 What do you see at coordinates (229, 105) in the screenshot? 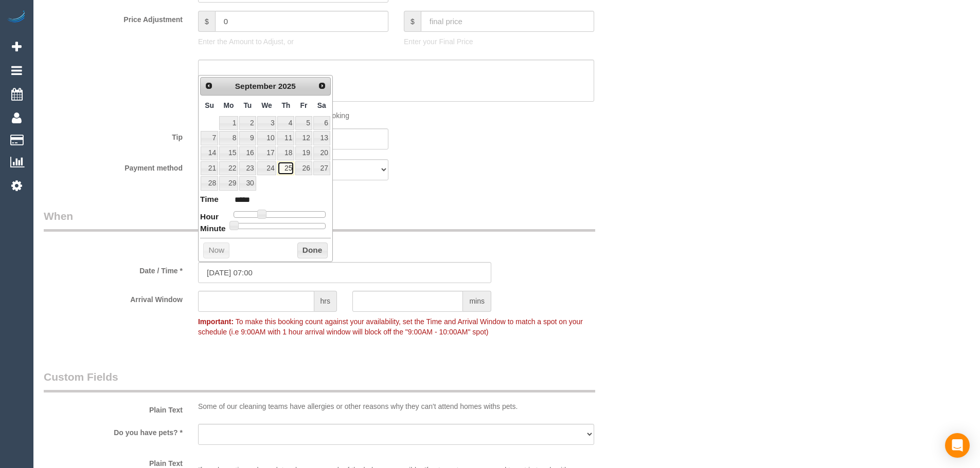
I see `span: Monday` at bounding box center [229, 105].